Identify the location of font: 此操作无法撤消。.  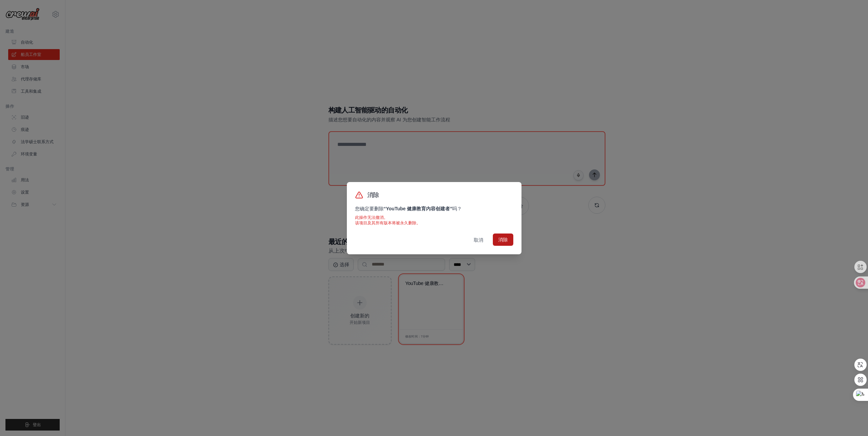
(372, 218).